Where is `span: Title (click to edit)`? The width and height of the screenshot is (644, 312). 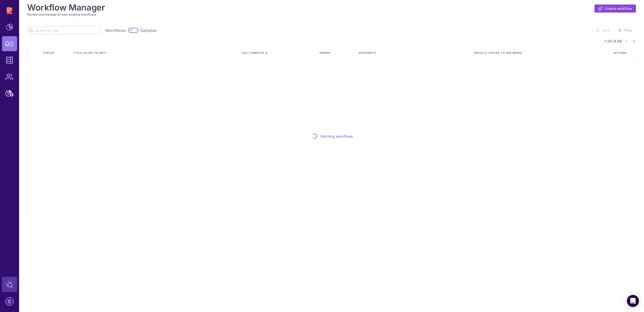 span: Title (click to edit) is located at coordinates (91, 53).